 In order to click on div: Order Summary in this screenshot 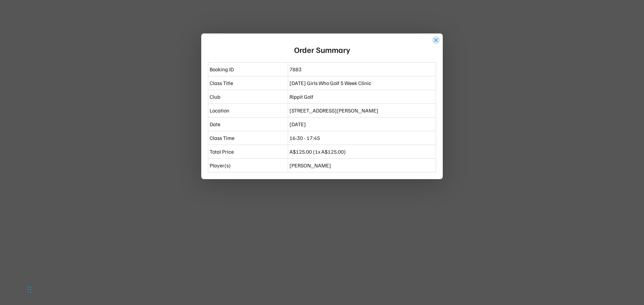, I will do `click(322, 49)`.